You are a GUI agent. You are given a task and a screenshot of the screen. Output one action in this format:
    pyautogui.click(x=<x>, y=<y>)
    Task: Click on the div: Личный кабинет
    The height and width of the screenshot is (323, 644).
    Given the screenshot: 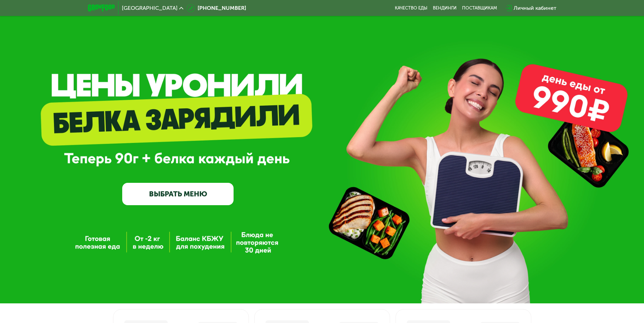 What is the action you would take?
    pyautogui.click(x=534, y=8)
    